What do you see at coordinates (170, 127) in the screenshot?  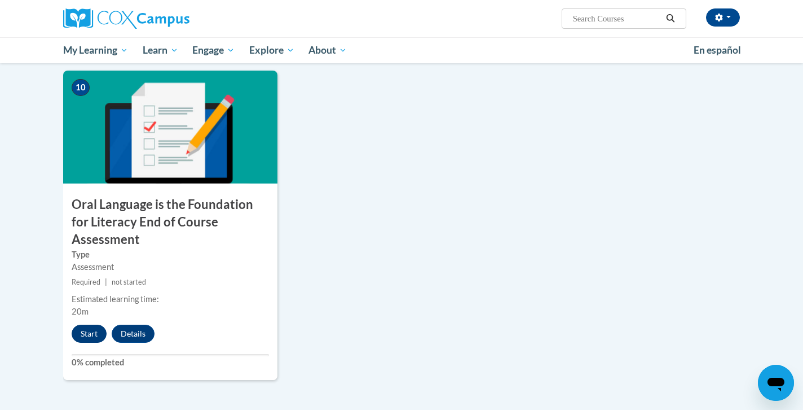 I see `img: Course Image` at bounding box center [170, 127].